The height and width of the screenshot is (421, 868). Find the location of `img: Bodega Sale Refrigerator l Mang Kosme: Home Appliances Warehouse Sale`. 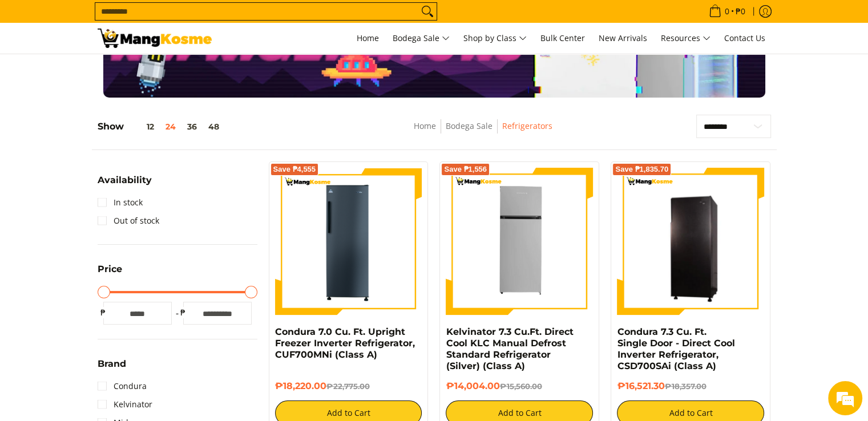

img: Bodega Sale Refrigerator l Mang Kosme: Home Appliances Warehouse Sale is located at coordinates (155, 38).